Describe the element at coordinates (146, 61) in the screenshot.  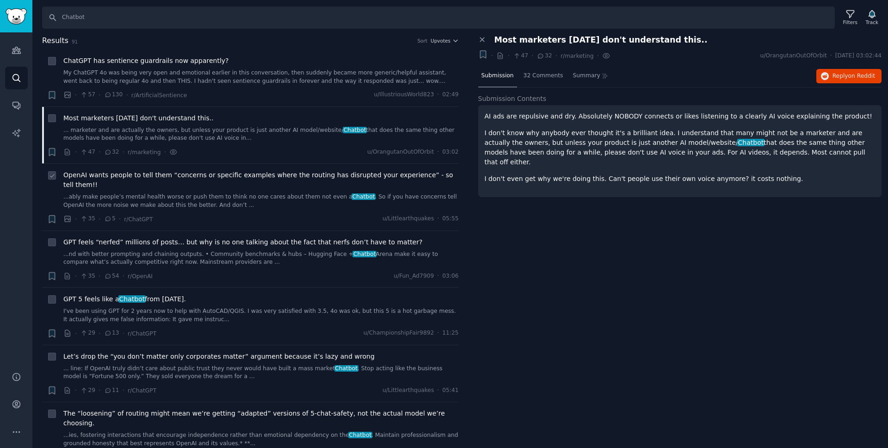
I see `span: ChatGPT has sentience guardrails now apparently?` at that location.